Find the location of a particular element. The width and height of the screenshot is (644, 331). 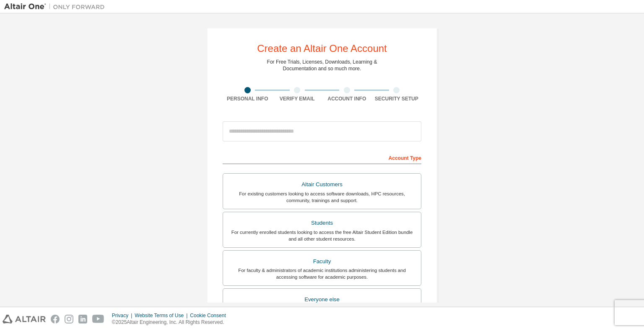

img: youtube.svg is located at coordinates (98, 319).